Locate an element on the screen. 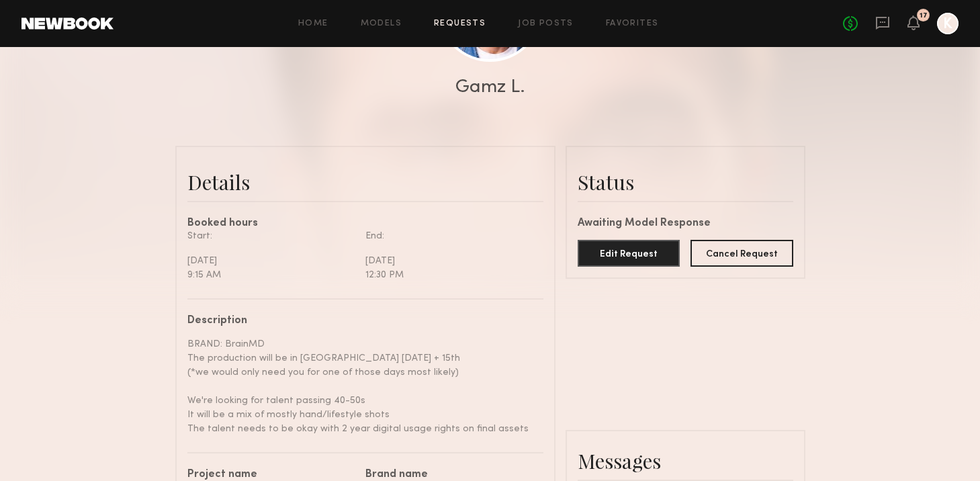 The width and height of the screenshot is (980, 481). a: Favorites is located at coordinates (632, 23).